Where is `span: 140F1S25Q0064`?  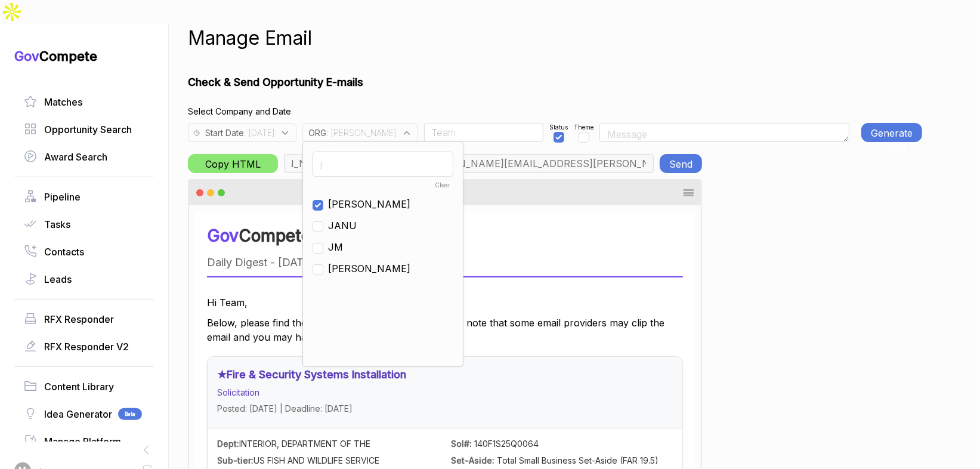 span: 140F1S25Q0064 is located at coordinates (507, 444).